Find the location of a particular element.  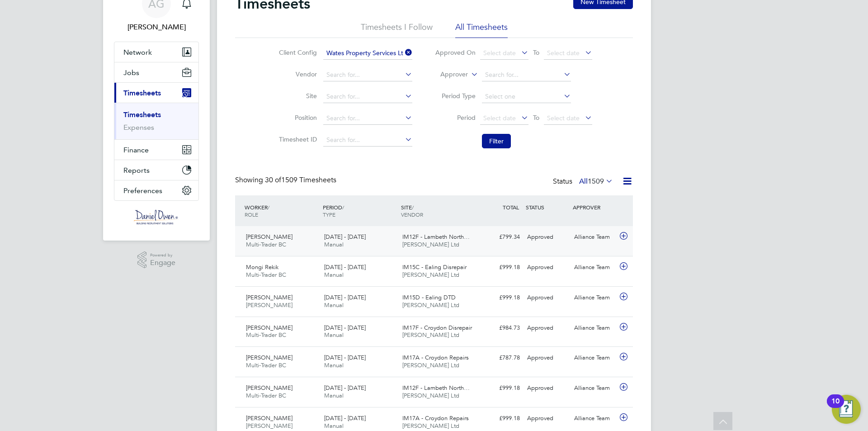

button: Finance is located at coordinates (156, 150).